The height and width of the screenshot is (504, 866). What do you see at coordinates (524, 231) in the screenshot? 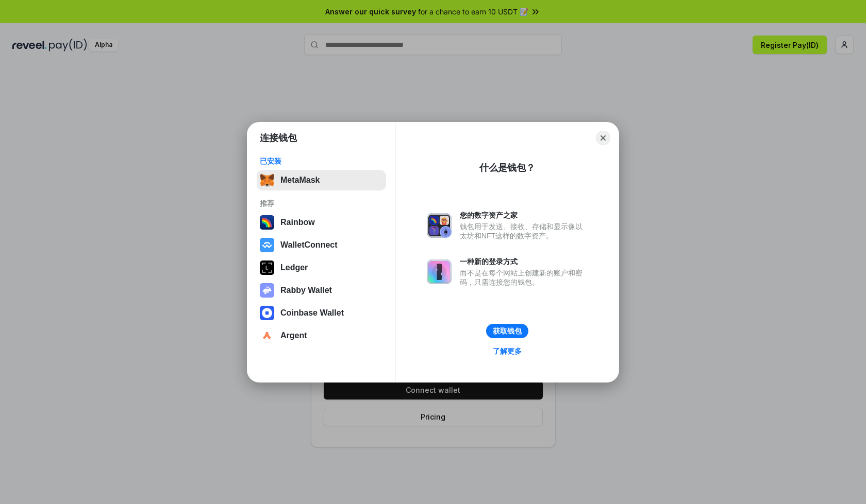
I see `div: 钱包用于发送、接收、存储和显示像以太坊和NFT这样的数字资产。` at bounding box center [524, 231].